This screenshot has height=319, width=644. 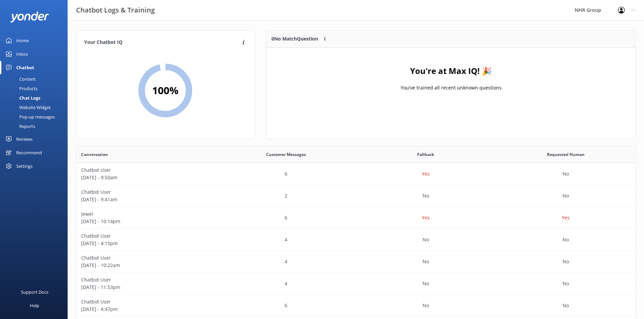 I want to click on a: Chat Logs, so click(x=36, y=98).